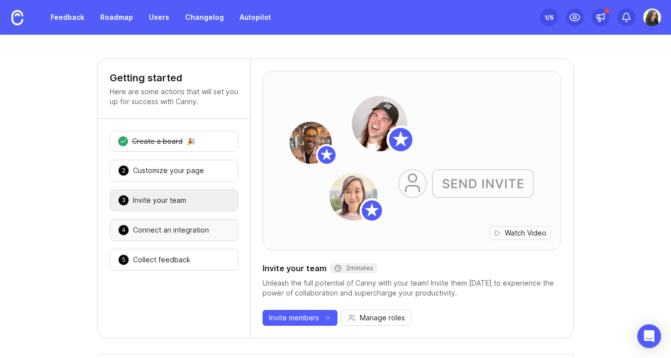 This screenshot has height=358, width=671. I want to click on a: Manage roles, so click(376, 318).